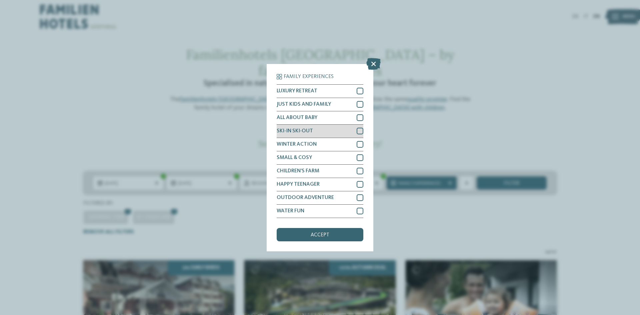 This screenshot has height=315, width=640. Describe the element at coordinates (294, 158) in the screenshot. I see `span: SMALL & COSY` at that location.